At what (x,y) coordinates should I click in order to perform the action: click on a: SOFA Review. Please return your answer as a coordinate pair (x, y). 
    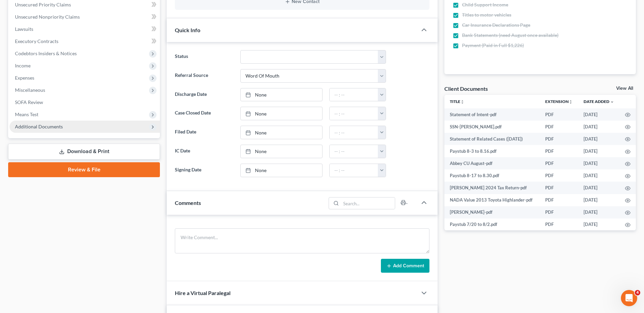
    Looking at the image, I should click on (85, 102).